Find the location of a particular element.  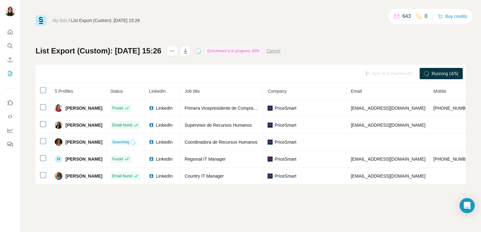

div: Enrichment is in progress: 80% is located at coordinates (233, 51).